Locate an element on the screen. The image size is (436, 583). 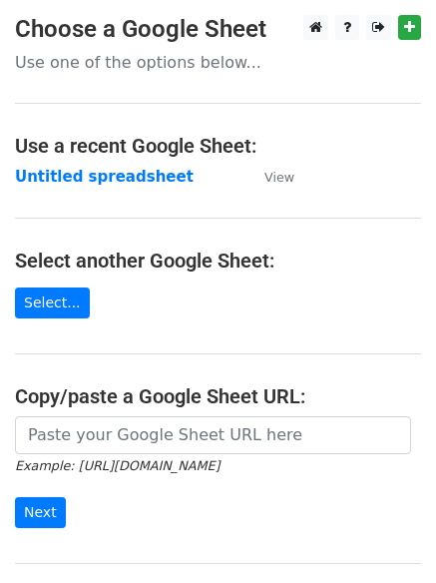
h4: Select another Google Sheet: is located at coordinates (218, 260).